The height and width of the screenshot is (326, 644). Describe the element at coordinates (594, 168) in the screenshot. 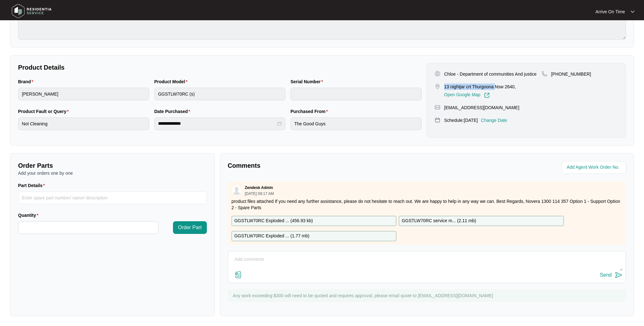

I see `input: Add Agent Work Order No.` at that location.